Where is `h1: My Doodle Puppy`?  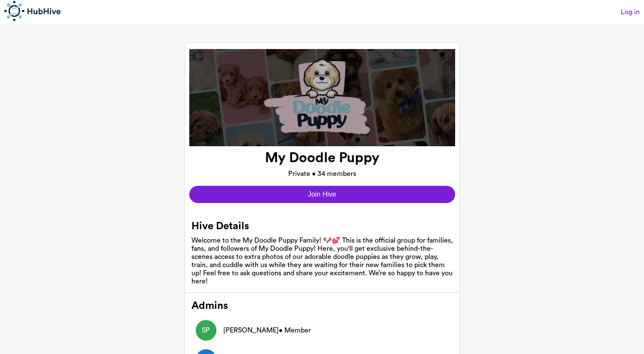 h1: My Doodle Puppy is located at coordinates (322, 158).